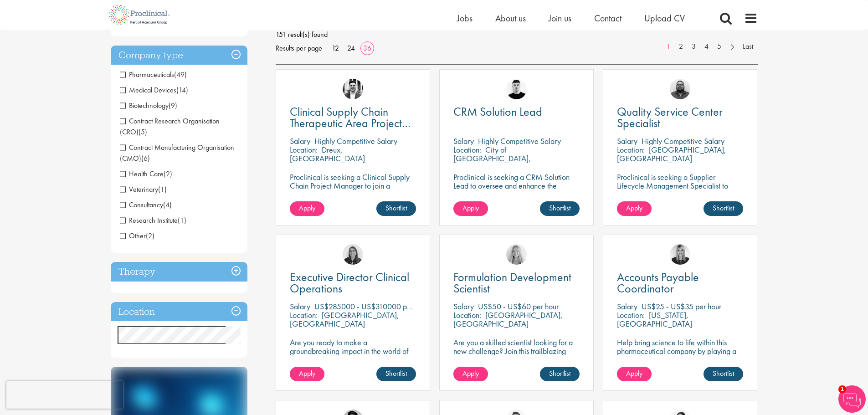  I want to click on a: 24, so click(351, 48).